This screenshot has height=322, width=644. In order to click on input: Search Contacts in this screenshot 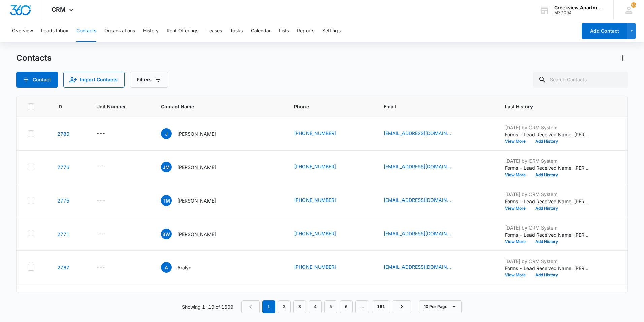, I will do `click(580, 80)`.